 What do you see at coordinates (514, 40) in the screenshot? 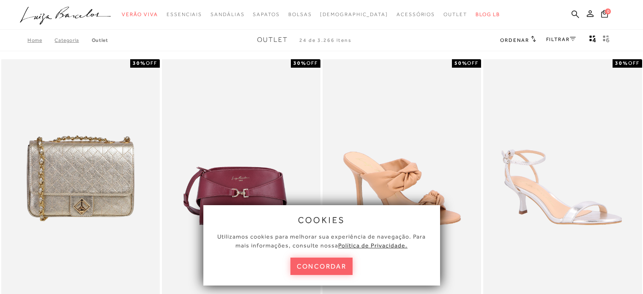
I see `span: Ordenar` at bounding box center [514, 40].